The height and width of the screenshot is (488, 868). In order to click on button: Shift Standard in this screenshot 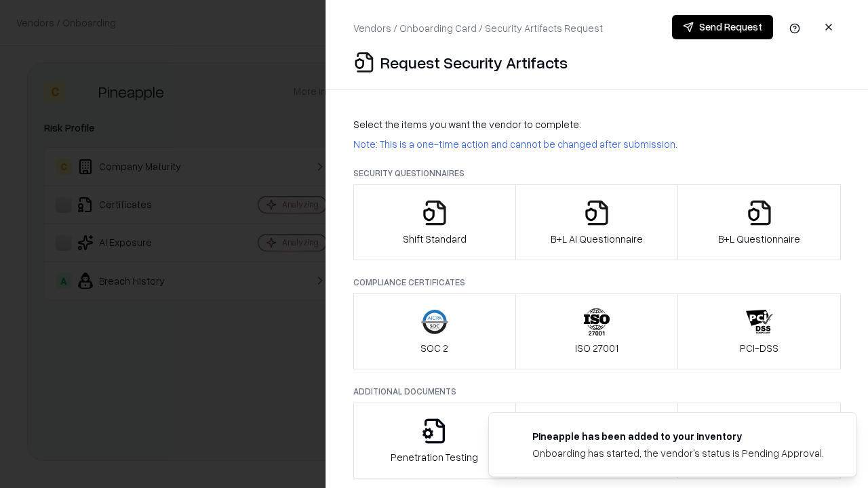, I will do `click(434, 222)`.